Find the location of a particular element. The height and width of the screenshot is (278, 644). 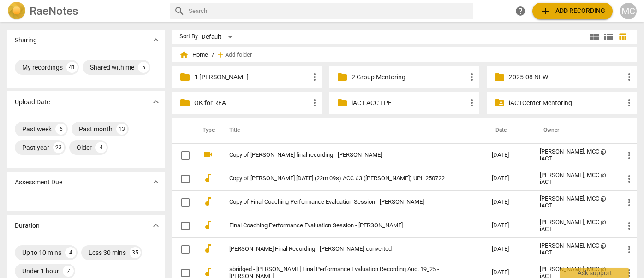

p: 1 Matthew Mentoring is located at coordinates (252, 77).